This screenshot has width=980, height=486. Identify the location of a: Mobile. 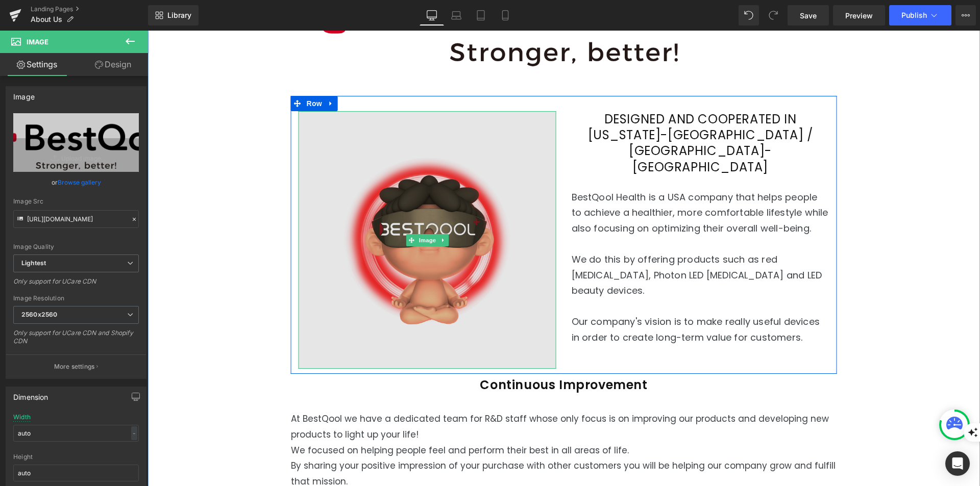
(505, 15).